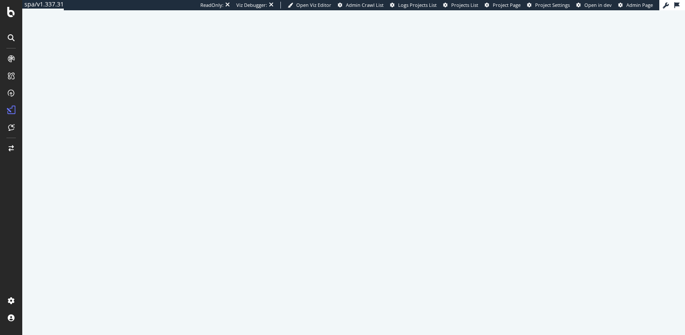 This screenshot has width=685, height=335. I want to click on span: Projects List, so click(465, 5).